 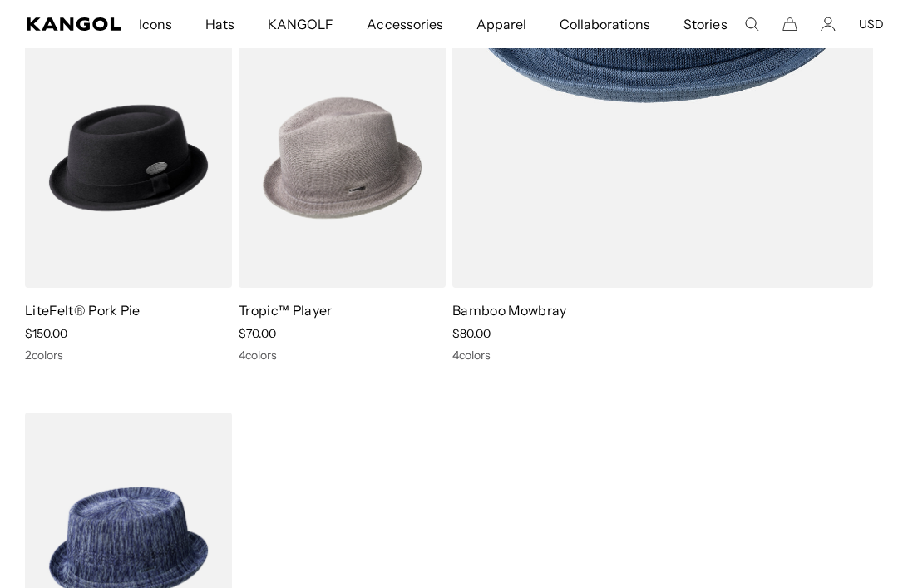 What do you see at coordinates (74, 24) in the screenshot?
I see `a: Kangol` at bounding box center [74, 24].